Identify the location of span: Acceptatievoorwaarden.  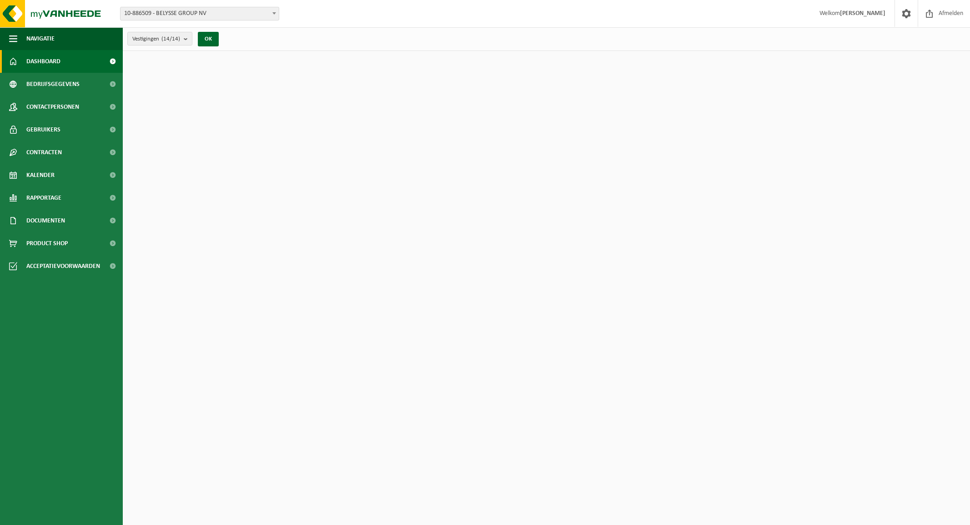
(63, 266).